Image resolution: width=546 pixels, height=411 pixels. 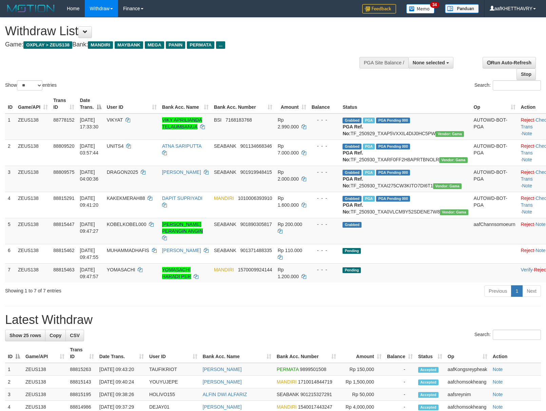 What do you see at coordinates (64, 270) in the screenshot?
I see `span: 88815463` at bounding box center [64, 270].